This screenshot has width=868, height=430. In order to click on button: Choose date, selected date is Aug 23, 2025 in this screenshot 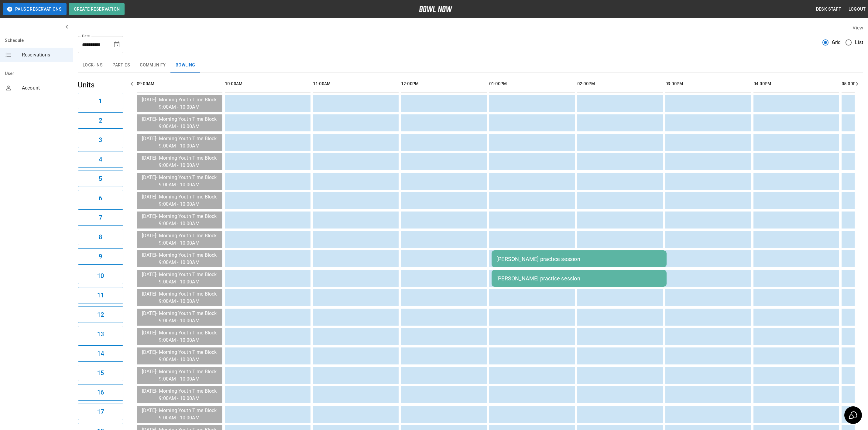, I will do `click(116, 45)`.